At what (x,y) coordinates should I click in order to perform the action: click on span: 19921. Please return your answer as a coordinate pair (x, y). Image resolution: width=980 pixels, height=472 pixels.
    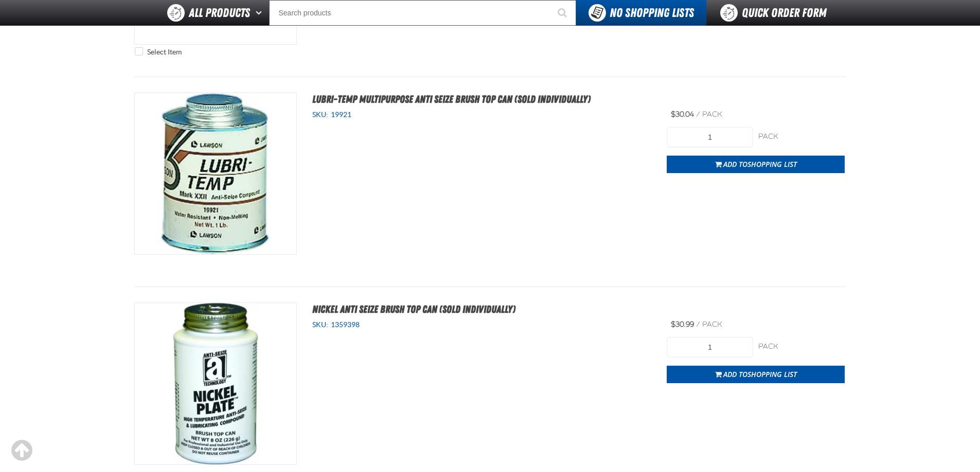
    Looking at the image, I should click on (340, 115).